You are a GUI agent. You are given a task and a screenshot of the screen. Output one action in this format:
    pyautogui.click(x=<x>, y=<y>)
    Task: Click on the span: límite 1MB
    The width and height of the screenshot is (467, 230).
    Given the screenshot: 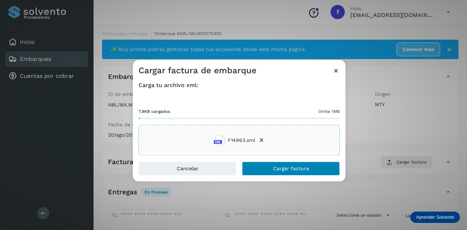 What is the action you would take?
    pyautogui.click(x=329, y=112)
    